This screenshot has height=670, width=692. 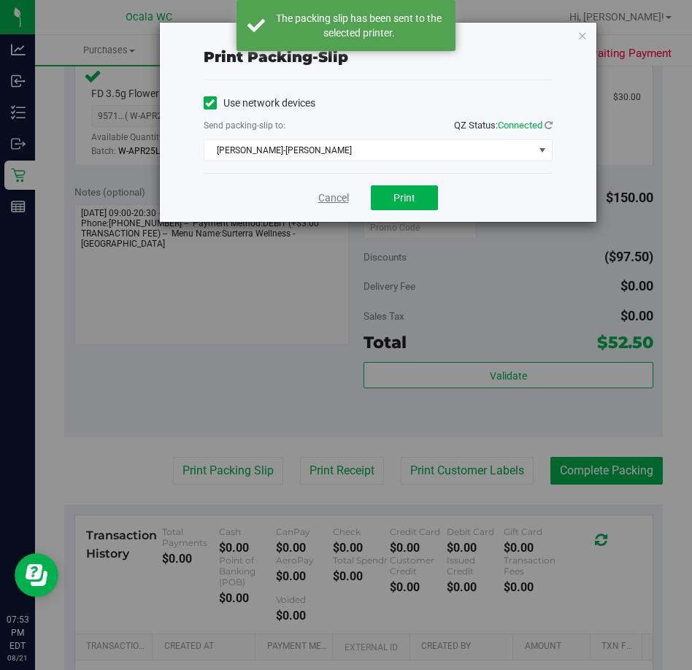 What do you see at coordinates (333, 198) in the screenshot?
I see `a: Cancel` at bounding box center [333, 198].